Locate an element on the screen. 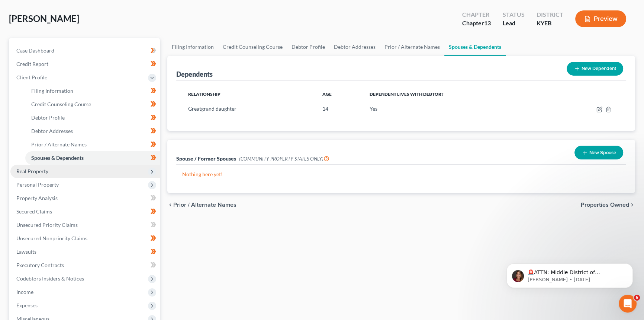 The width and height of the screenshot is (644, 320). a: Property Analysis is located at coordinates (85, 198).